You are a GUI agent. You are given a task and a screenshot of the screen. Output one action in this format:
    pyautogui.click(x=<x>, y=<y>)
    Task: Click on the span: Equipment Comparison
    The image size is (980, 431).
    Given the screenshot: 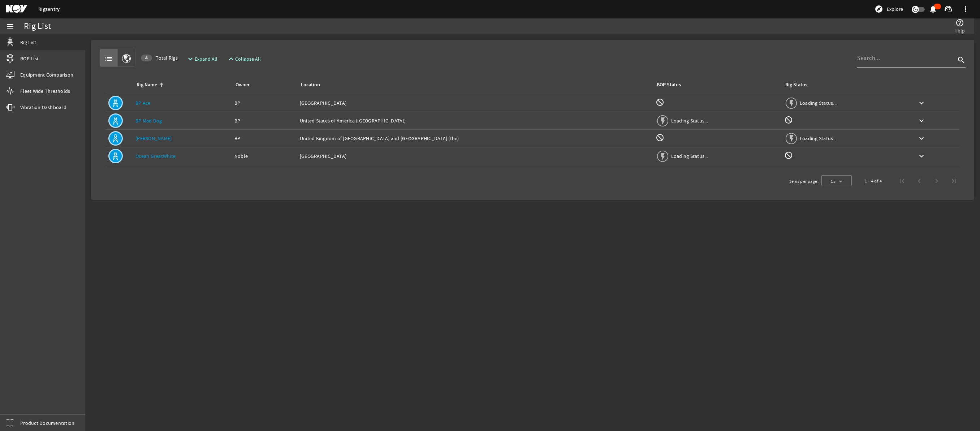 What is the action you would take?
    pyautogui.click(x=47, y=75)
    